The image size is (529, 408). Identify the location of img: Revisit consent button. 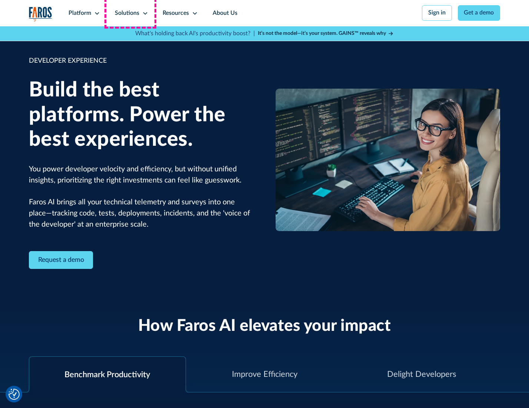
(14, 394).